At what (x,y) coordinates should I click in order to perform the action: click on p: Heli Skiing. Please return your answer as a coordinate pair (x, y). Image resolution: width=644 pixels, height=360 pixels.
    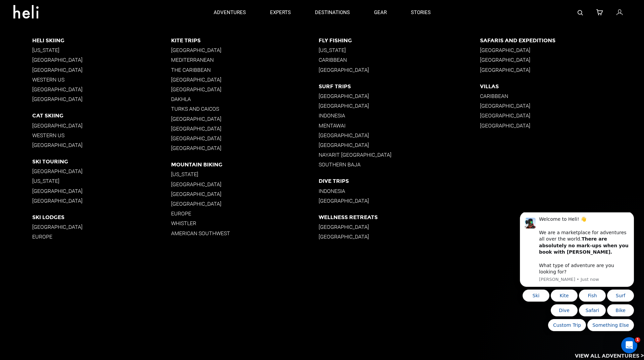
    Looking at the image, I should click on (101, 40).